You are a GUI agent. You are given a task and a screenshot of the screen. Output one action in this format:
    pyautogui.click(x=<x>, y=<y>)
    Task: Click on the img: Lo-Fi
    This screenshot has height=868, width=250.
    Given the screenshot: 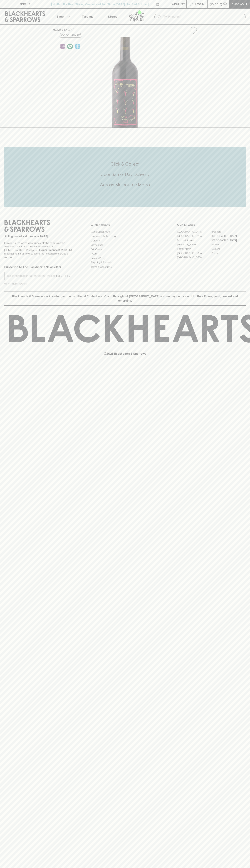 What is the action you would take?
    pyautogui.click(x=63, y=46)
    